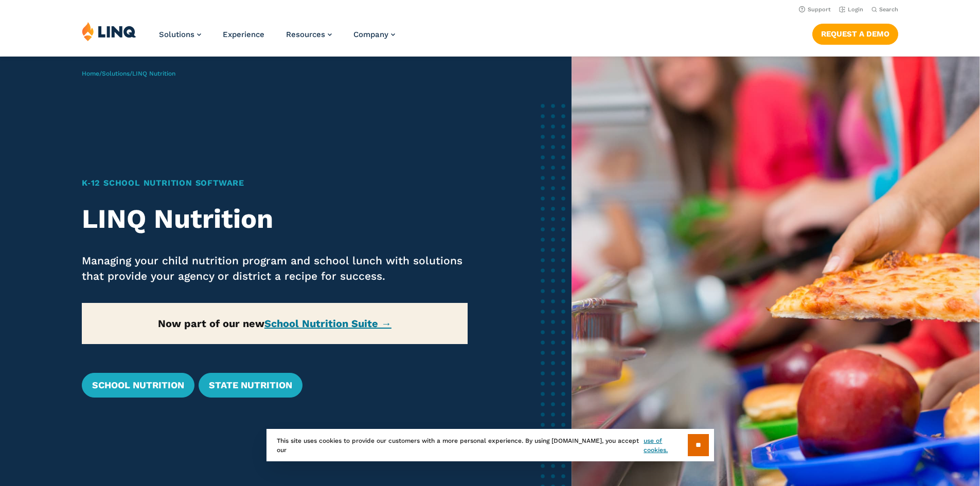  What do you see at coordinates (176, 34) in the screenshot?
I see `span: Solutions` at bounding box center [176, 34].